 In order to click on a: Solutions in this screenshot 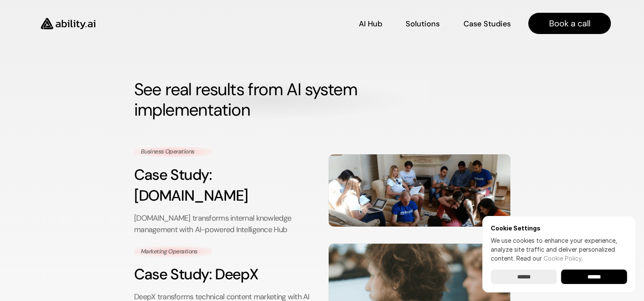, I will do `click(423, 23)`.